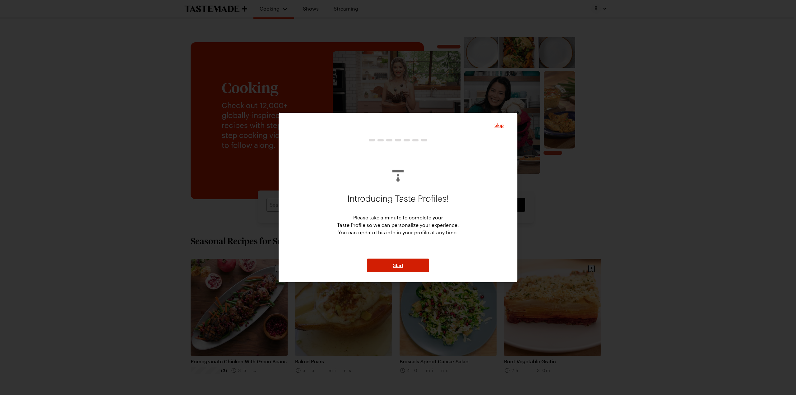 The image size is (796, 395). Describe the element at coordinates (398, 266) in the screenshot. I see `button: NextStepButton` at that location.